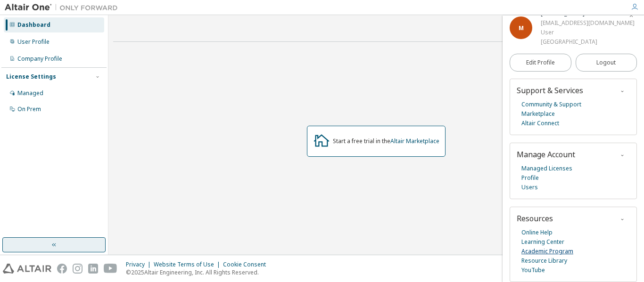 This screenshot has width=644, height=282. What do you see at coordinates (541, 63) in the screenshot?
I see `a: Edit Profile` at bounding box center [541, 63].